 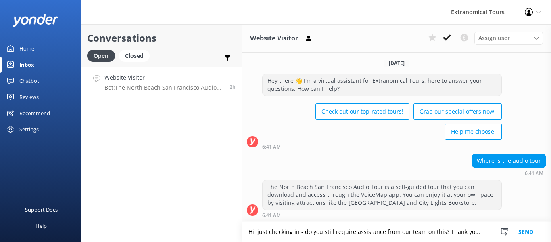 What do you see at coordinates (103, 55) in the screenshot?
I see `a: Open` at bounding box center [103, 55].